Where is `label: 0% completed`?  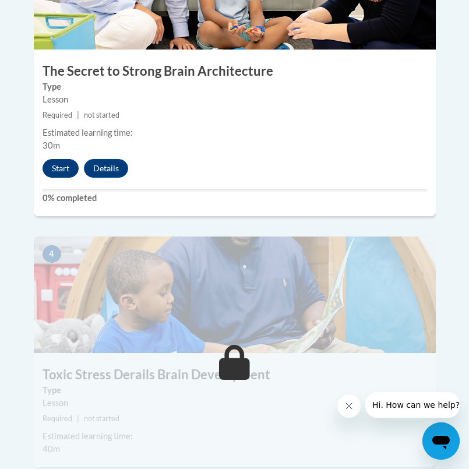 label: 0% completed is located at coordinates (235, 198).